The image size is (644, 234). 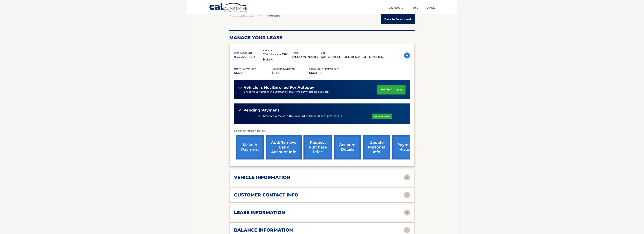 What do you see at coordinates (266, 195) in the screenshot?
I see `h2: customer contact info` at bounding box center [266, 195].